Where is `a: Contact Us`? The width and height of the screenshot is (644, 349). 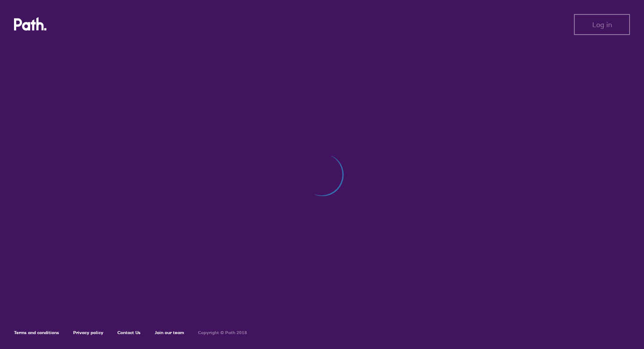 a: Contact Us is located at coordinates (129, 332).